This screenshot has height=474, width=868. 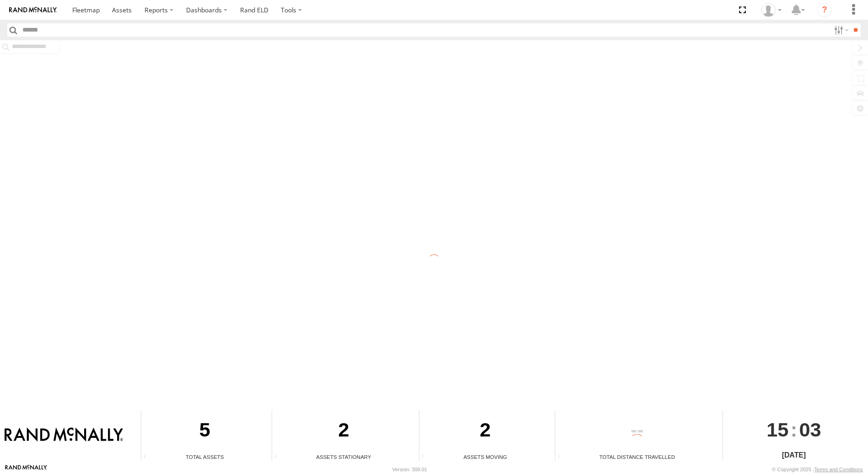 I want to click on div: Version: 308.01, so click(x=410, y=470).